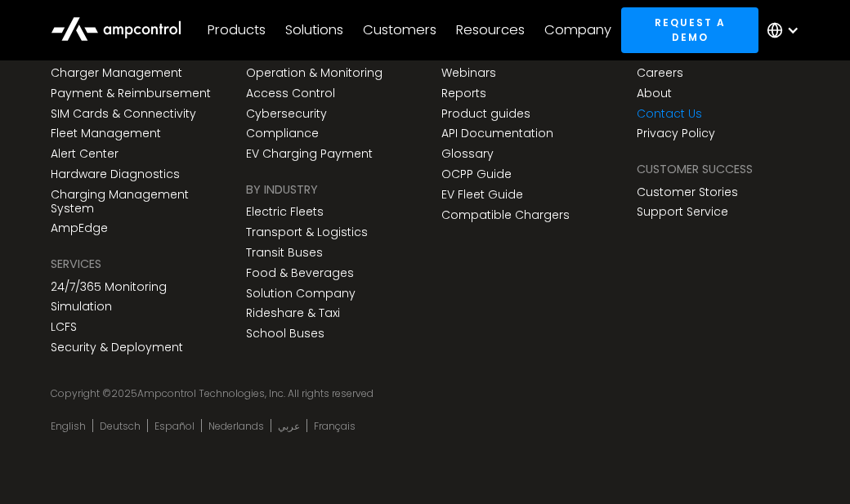 The image size is (850, 504). Describe the element at coordinates (424, 394) in the screenshot. I see `div: Copyright © Ampcontrol Technologies, Inc. All rights reserved` at that location.